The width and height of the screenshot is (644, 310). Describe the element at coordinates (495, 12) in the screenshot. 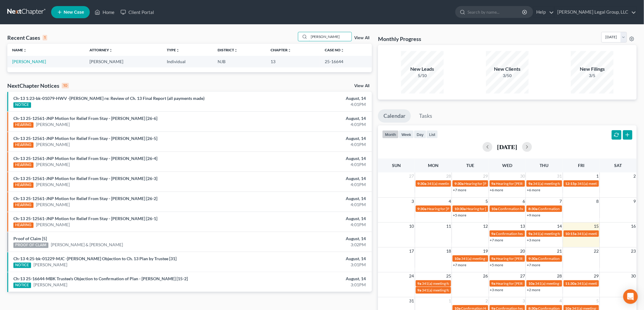

I see `input: Search by name...` at that location.